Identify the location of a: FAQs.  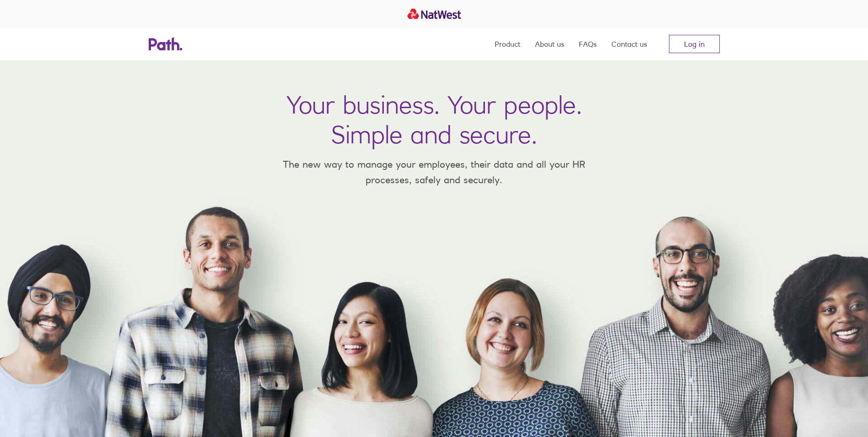
(588, 44).